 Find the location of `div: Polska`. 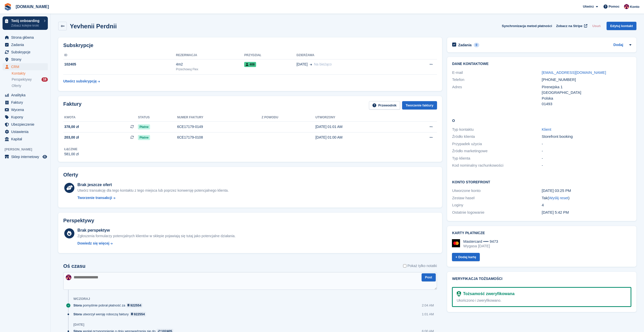

div: Polska is located at coordinates (587, 98).